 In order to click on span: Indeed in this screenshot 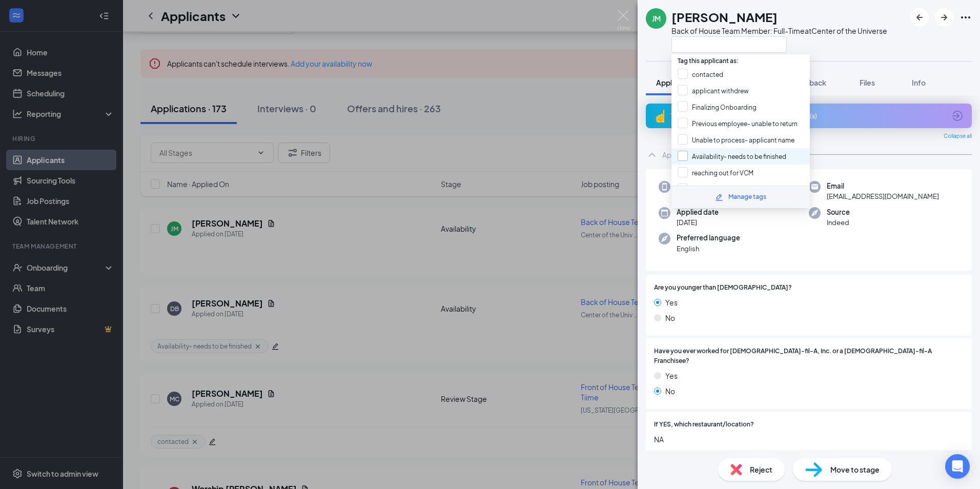, I will do `click(838, 223)`.